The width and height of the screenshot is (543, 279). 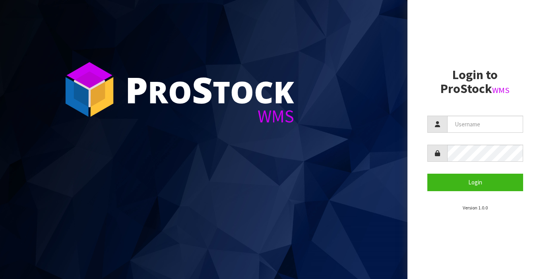 What do you see at coordinates (476, 82) in the screenshot?
I see `h2: Login to ProStock` at bounding box center [476, 82].